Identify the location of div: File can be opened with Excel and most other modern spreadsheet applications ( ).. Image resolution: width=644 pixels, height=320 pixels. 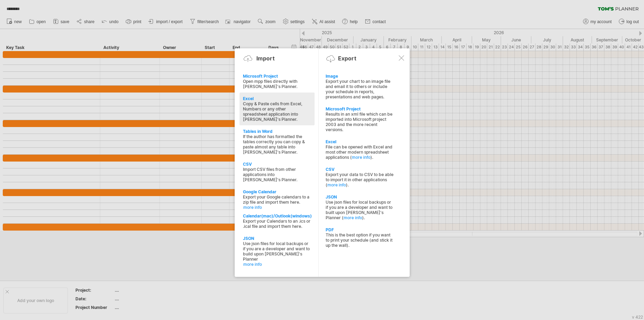
(360, 152).